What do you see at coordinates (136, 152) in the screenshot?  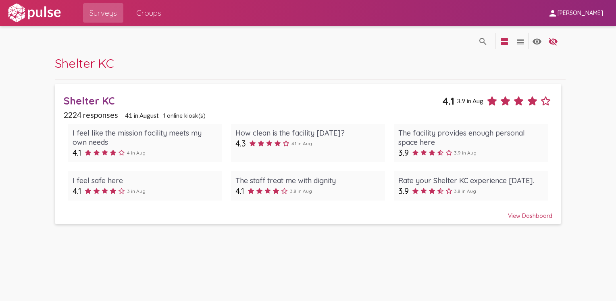 I see `span: 4 in Aug` at bounding box center [136, 152].